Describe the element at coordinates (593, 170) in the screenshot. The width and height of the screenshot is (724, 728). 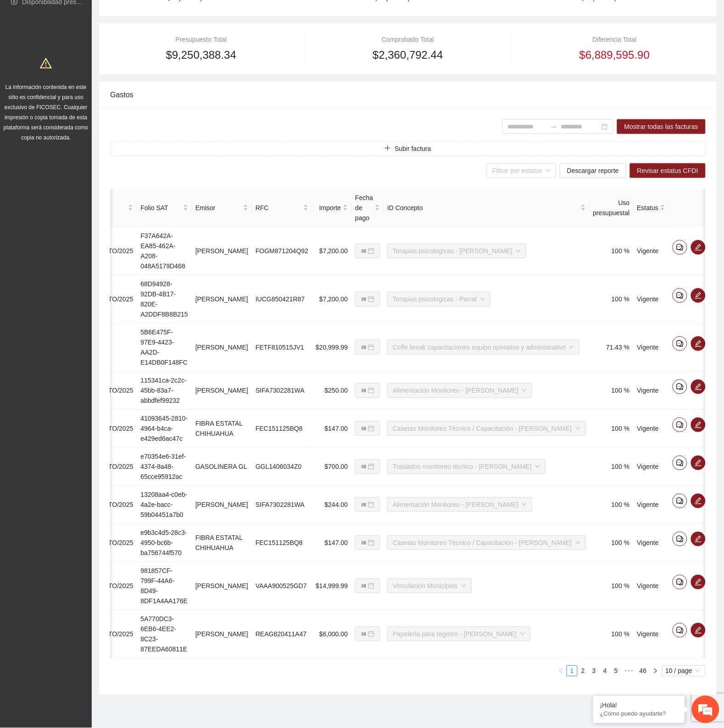
I see `button: Descargar reporte` at that location.